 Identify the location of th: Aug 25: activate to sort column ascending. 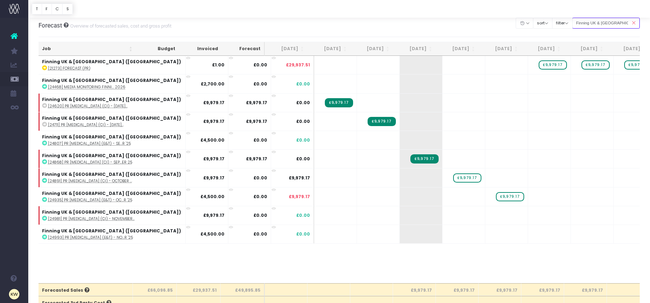
(329, 49).